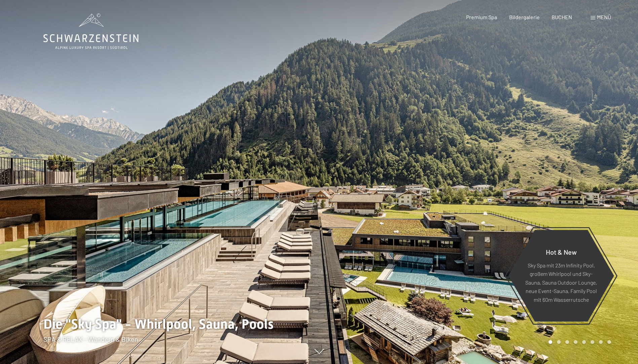 Image resolution: width=638 pixels, height=364 pixels. Describe the element at coordinates (525, 17) in the screenshot. I see `span: Bildergalerie` at that location.